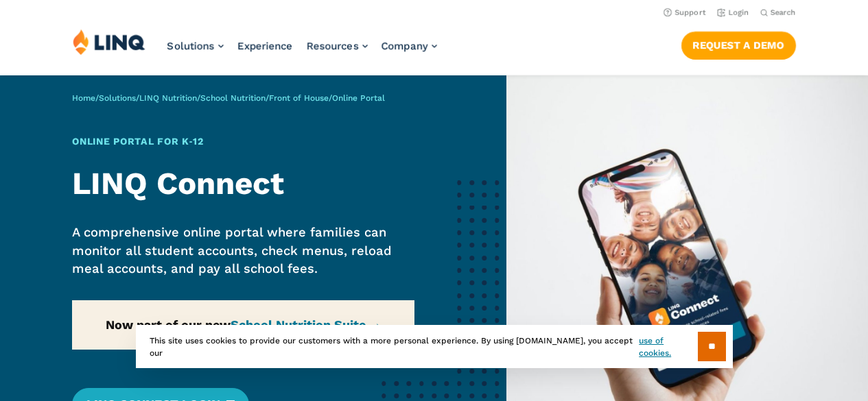 This screenshot has height=401, width=868. I want to click on img: LINQ | K‑12 Software, so click(109, 42).